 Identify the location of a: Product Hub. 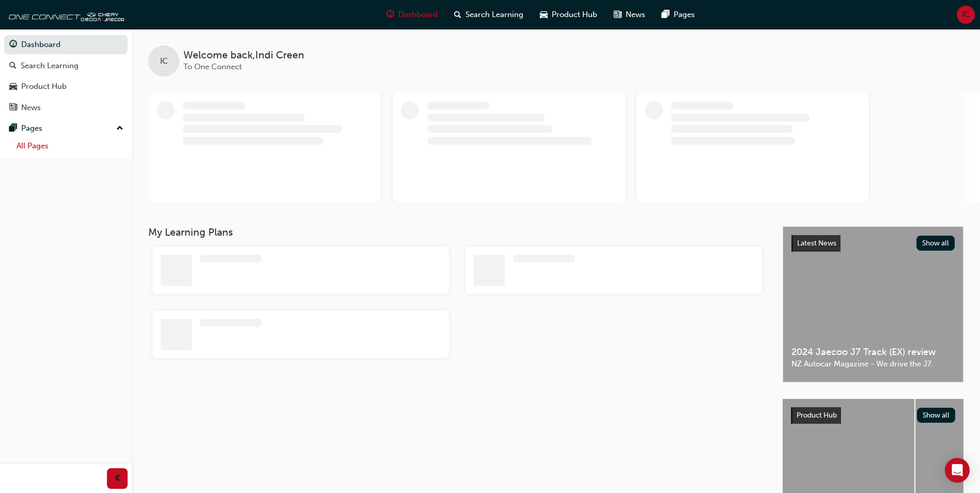
(66, 86).